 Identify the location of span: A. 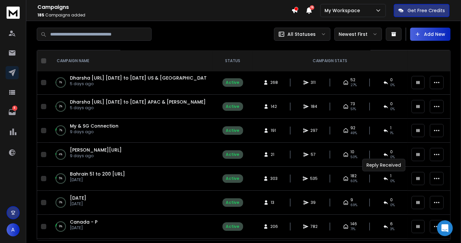
(13, 229).